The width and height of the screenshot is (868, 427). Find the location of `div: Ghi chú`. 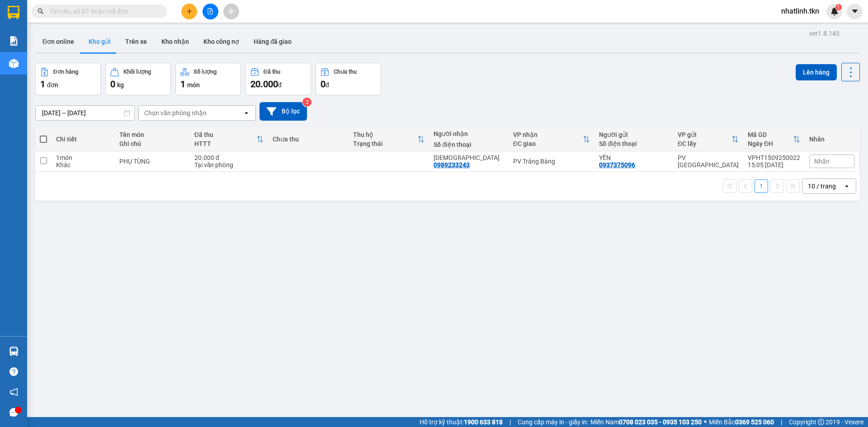

div: Ghi chú is located at coordinates (152, 144).